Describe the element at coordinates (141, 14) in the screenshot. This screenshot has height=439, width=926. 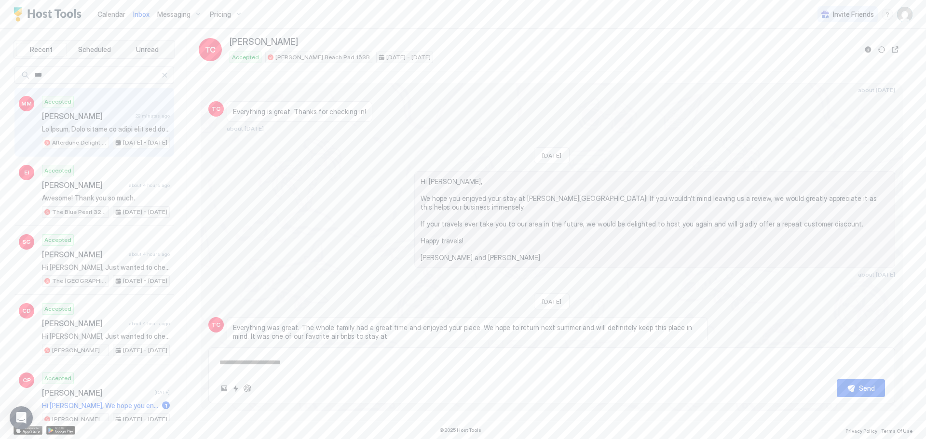
I see `a: Inbox` at that location.